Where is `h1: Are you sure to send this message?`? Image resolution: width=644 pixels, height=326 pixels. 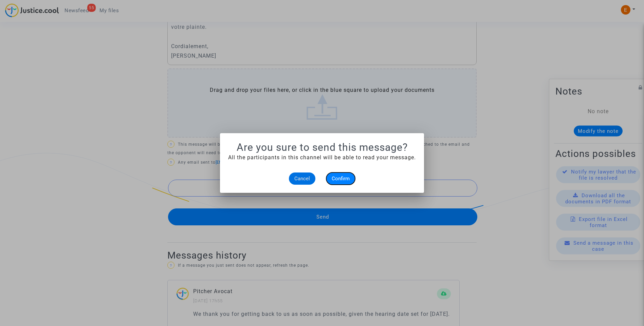 h1: Are you sure to send this message? is located at coordinates (322, 148).